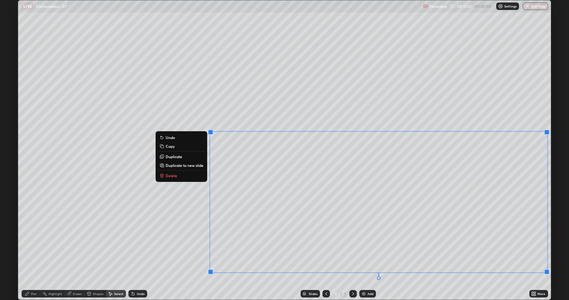 The image size is (569, 300). What do you see at coordinates (363, 293) in the screenshot?
I see `img: add-slide-button` at bounding box center [363, 293].